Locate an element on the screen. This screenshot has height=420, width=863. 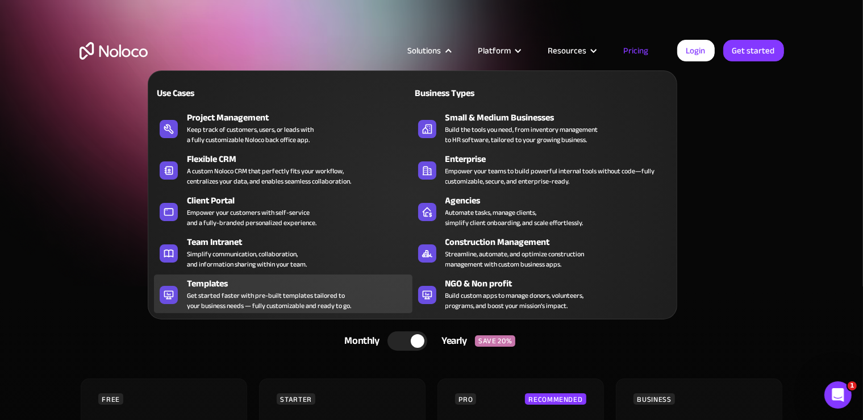
div: Build custom apps to manage donors, volunteers, programs, and boost your mission’s impact. is located at coordinates (515, 301).